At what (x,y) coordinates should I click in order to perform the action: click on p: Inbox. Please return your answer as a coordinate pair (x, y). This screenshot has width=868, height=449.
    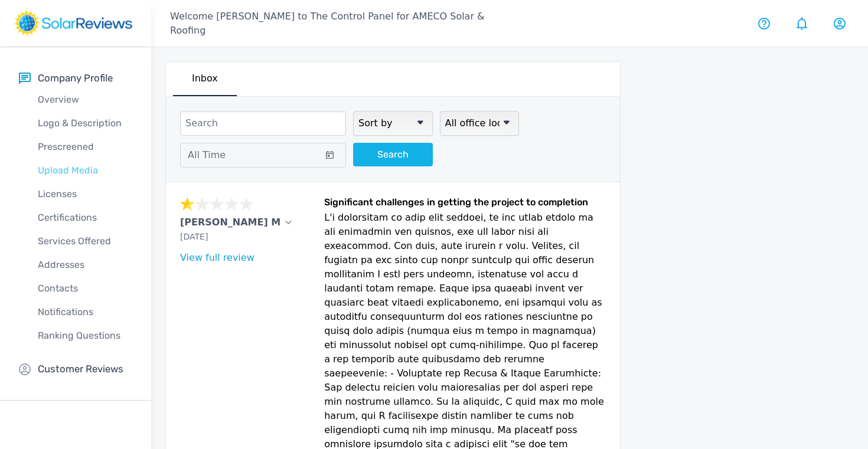
    Looking at the image, I should click on (205, 79).